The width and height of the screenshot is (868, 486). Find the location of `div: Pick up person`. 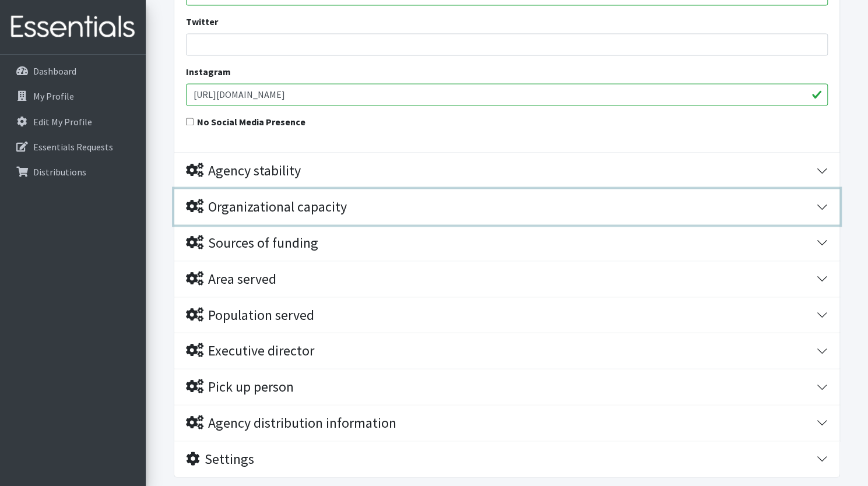

div: Pick up person is located at coordinates (239, 386).